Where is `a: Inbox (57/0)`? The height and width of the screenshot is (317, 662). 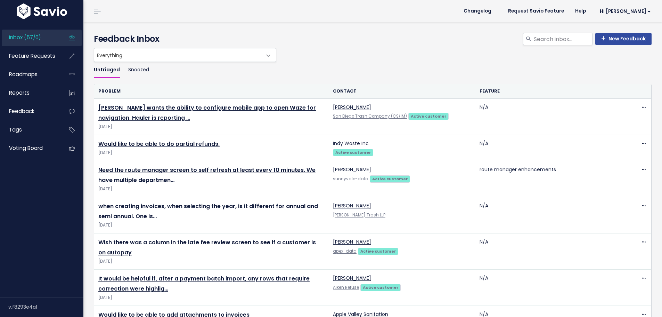 a: Inbox (57/0) is located at coordinates (30, 38).